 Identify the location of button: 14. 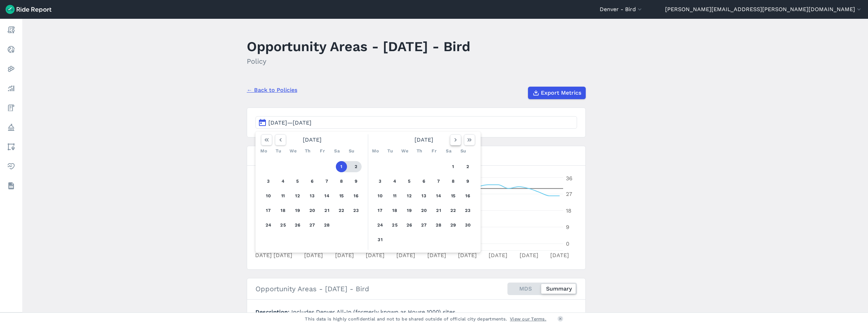
(327, 196).